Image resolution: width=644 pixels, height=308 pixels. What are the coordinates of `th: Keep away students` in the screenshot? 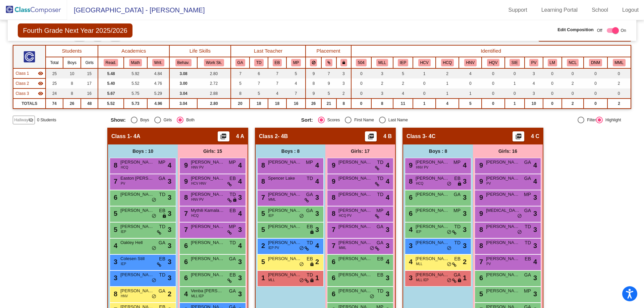 It's located at (314, 62).